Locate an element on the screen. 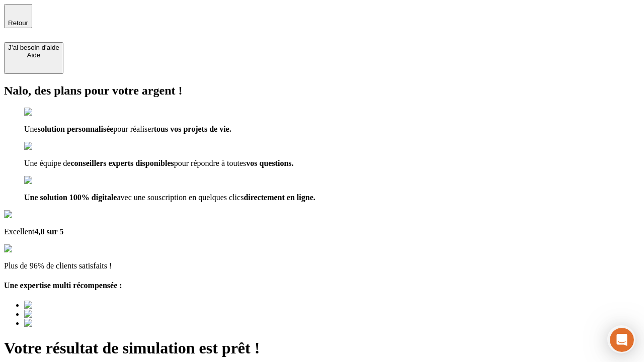 The width and height of the screenshot is (644, 362). span: 4,8 sur 5 is located at coordinates (49, 231).